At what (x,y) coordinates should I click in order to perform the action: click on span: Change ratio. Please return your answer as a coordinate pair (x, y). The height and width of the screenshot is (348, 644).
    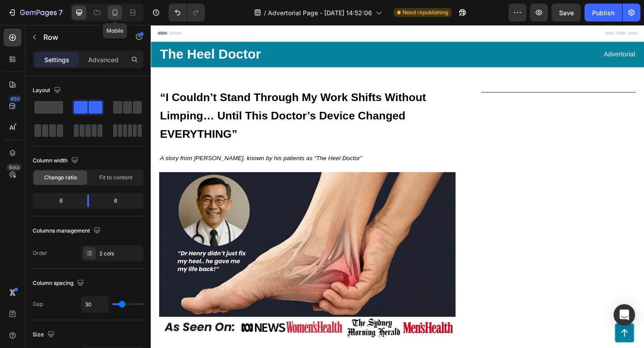
    Looking at the image, I should click on (60, 178).